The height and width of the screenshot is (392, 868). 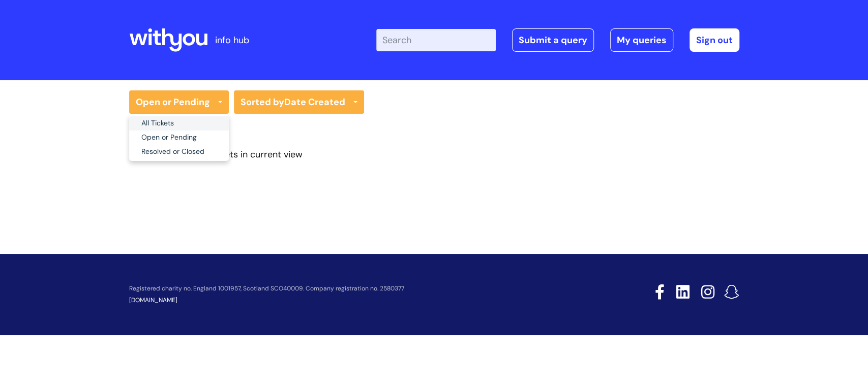 I want to click on p: Registered charity no. England 1001957, Scotland SCO40009. Company registration no. 2580377, so click(x=356, y=288).